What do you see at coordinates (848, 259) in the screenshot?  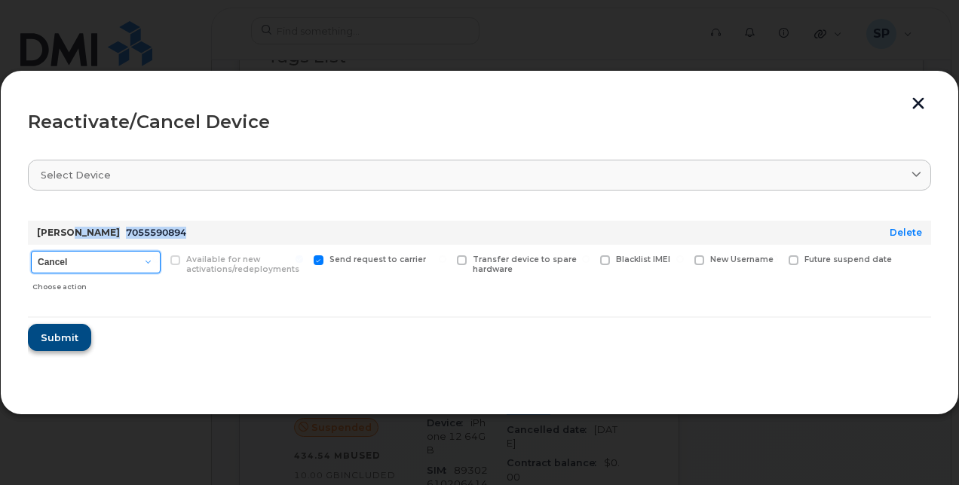 I see `span: Future suspend date` at bounding box center [848, 259].